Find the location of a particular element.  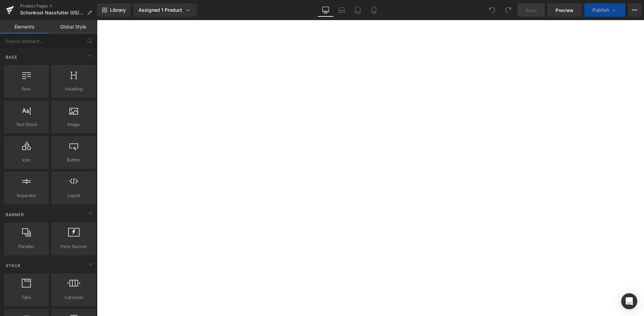

span: Parallax is located at coordinates (26, 246).